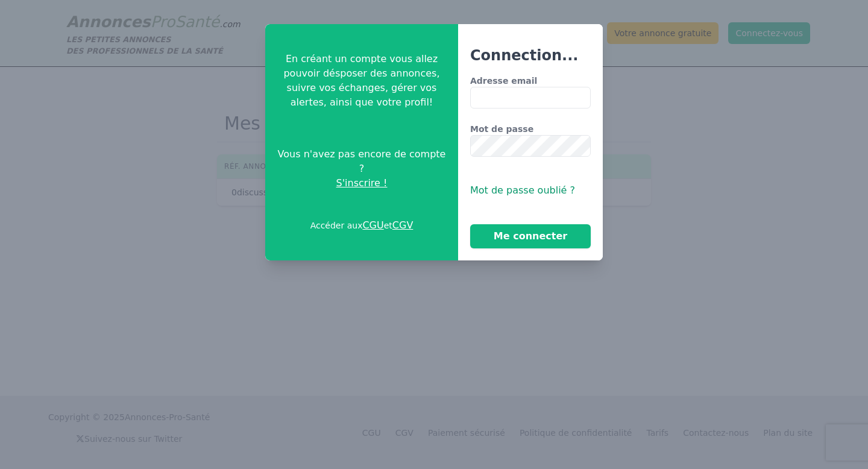 This screenshot has width=868, height=469. I want to click on span: S'inscrire !, so click(361, 183).